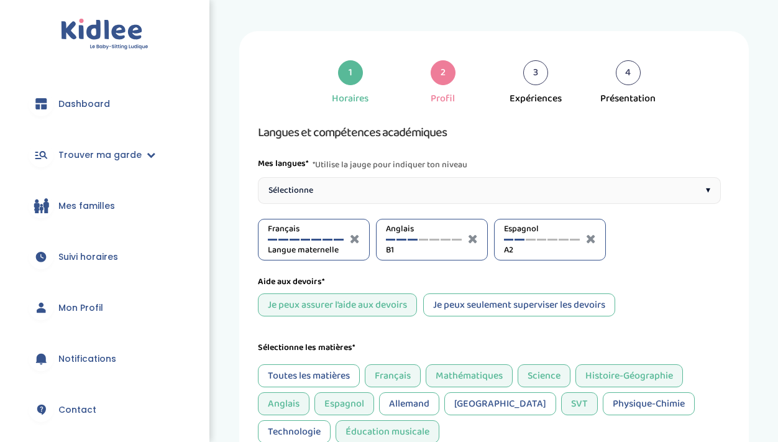  I want to click on a: Suivi horaires, so click(104, 257).